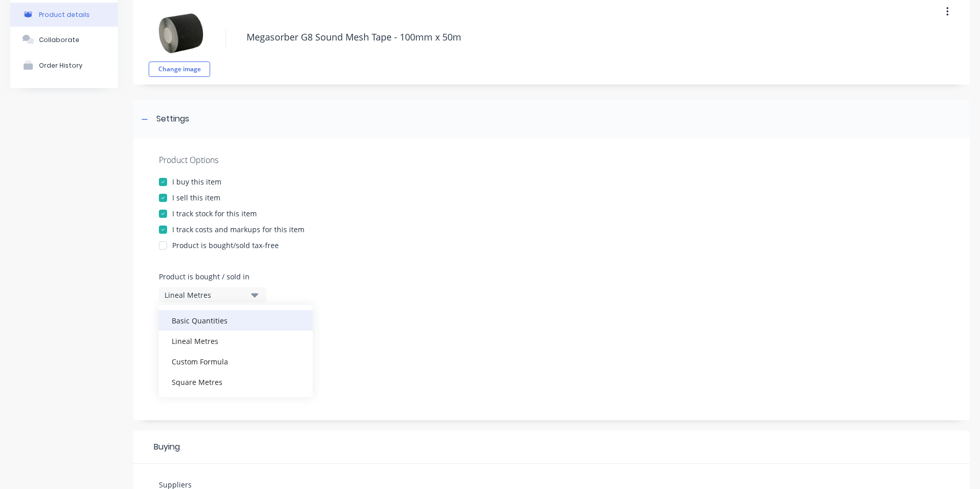  What do you see at coordinates (180, 31) in the screenshot?
I see `img: file` at bounding box center [180, 31].